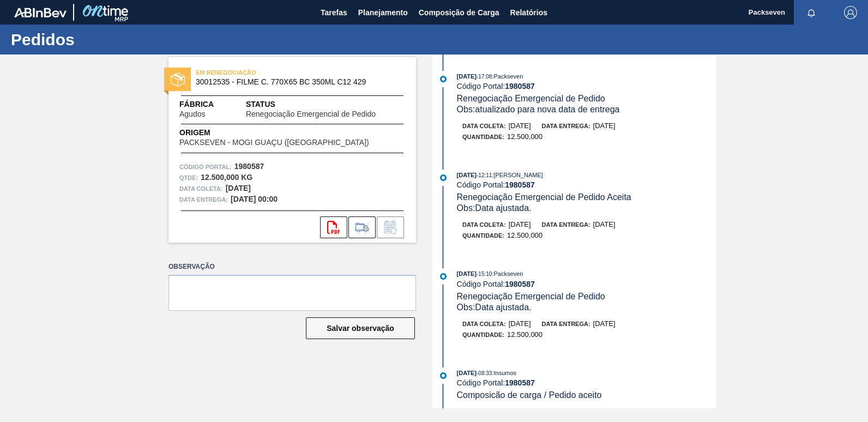  I want to click on span: Planejamento, so click(383, 12).